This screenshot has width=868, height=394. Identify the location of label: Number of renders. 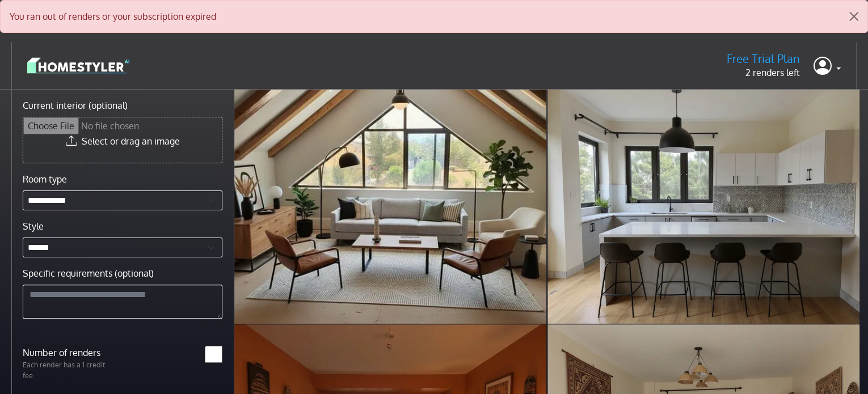
(69, 352).